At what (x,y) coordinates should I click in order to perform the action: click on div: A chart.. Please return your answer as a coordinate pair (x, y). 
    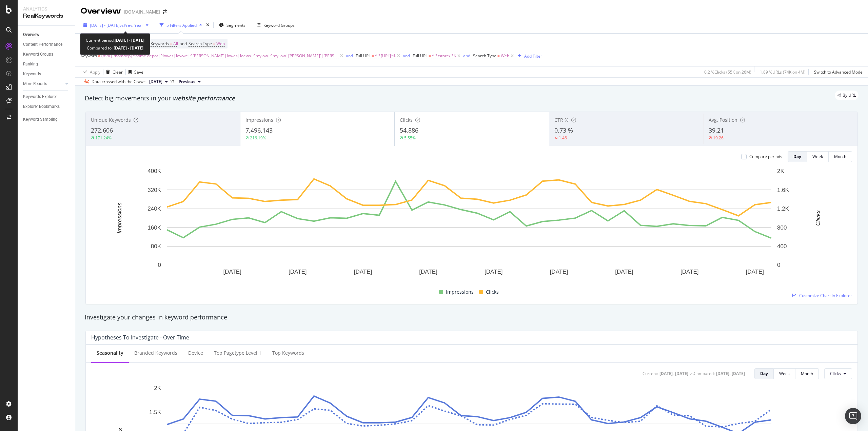
    Looking at the image, I should click on (469, 226).